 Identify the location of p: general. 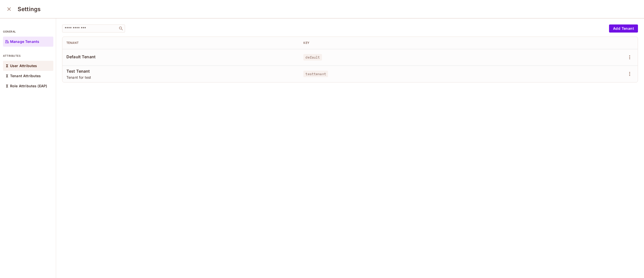
(28, 32).